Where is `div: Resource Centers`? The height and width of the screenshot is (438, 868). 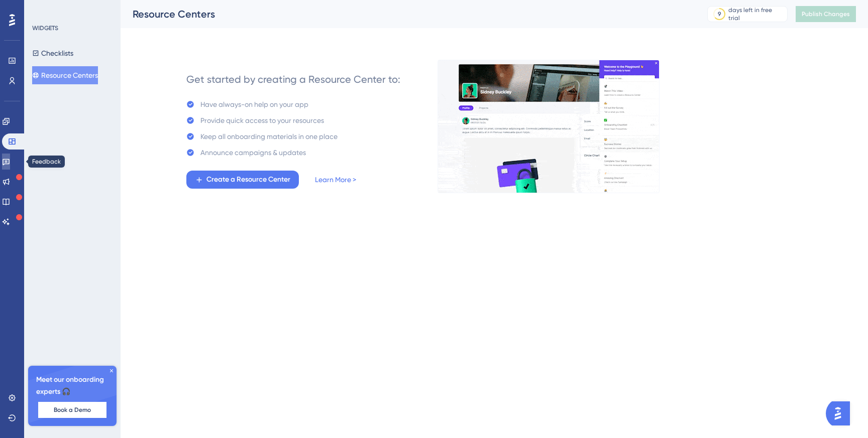 div: Resource Centers is located at coordinates (407, 14).